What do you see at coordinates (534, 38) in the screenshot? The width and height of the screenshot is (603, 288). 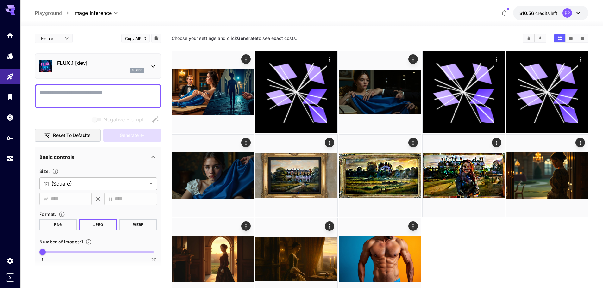 I see `div: Clear ImagesDownload All` at bounding box center [534, 38].